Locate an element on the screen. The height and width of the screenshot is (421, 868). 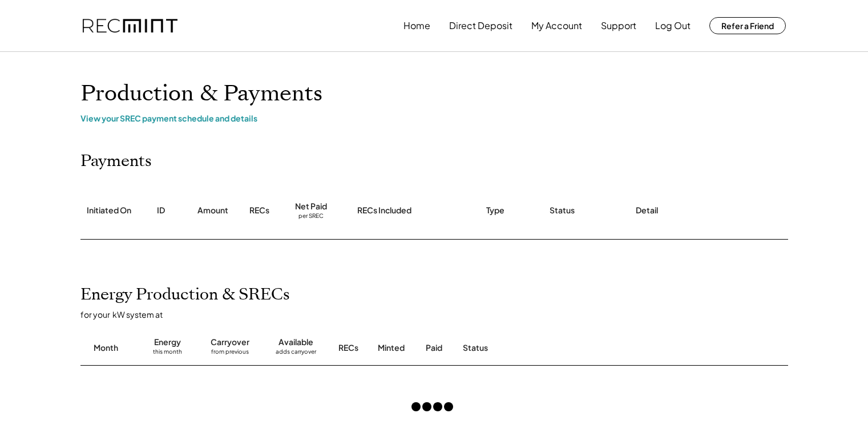
button: My Account is located at coordinates (556, 26).